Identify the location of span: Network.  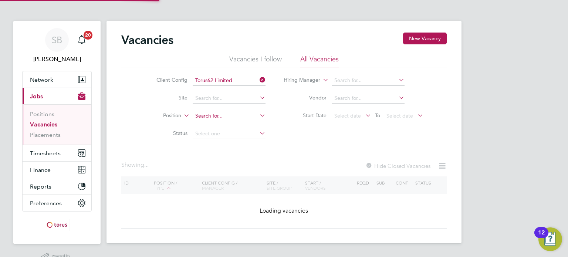
(41, 79).